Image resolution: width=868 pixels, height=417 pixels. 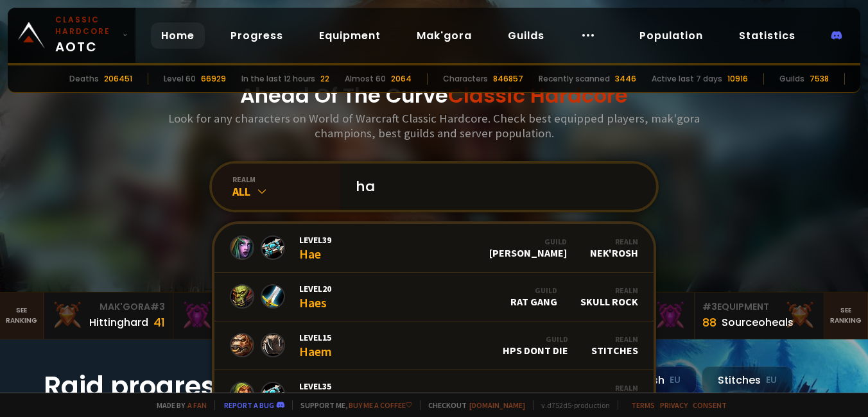 What do you see at coordinates (118, 79) in the screenshot?
I see `div: 206451` at bounding box center [118, 79].